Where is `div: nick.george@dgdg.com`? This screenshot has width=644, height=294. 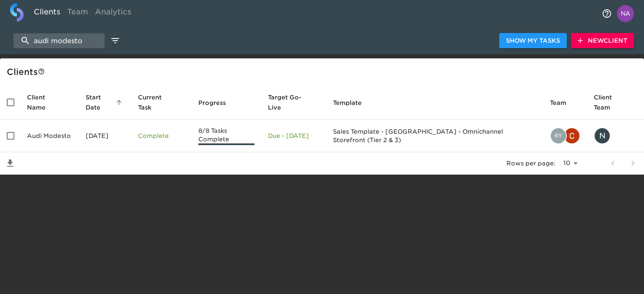 div: nick.george@dgdg.com is located at coordinates (616, 136).